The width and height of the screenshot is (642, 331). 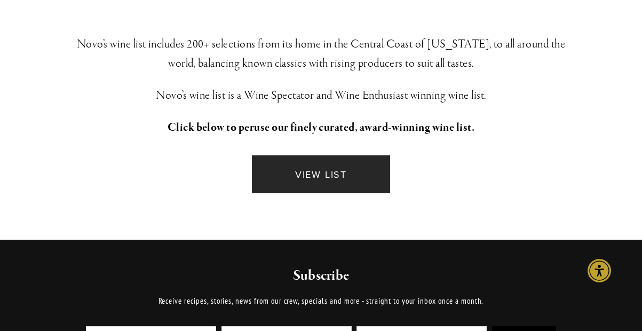 What do you see at coordinates (321, 127) in the screenshot?
I see `strong: Click below to peruse our finely curated, award-winning wine list.` at bounding box center [321, 127].